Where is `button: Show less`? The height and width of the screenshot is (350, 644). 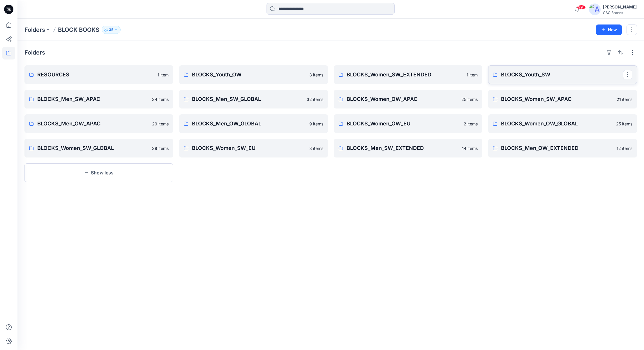
button: Show less is located at coordinates (99, 172).